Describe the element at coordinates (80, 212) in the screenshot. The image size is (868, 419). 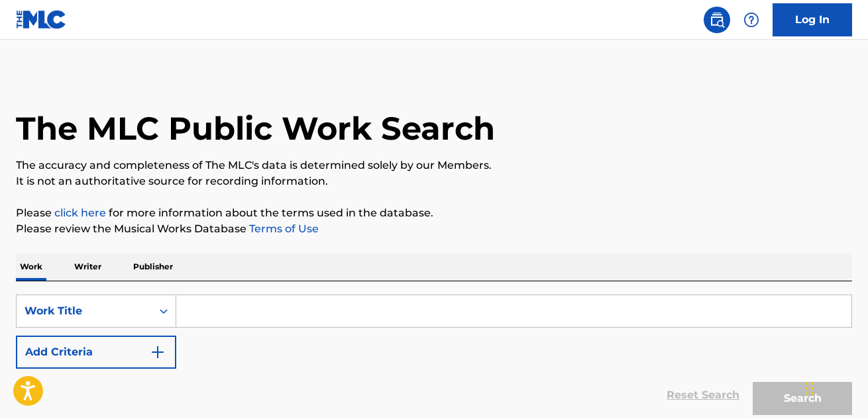
I see `a: click here` at that location.